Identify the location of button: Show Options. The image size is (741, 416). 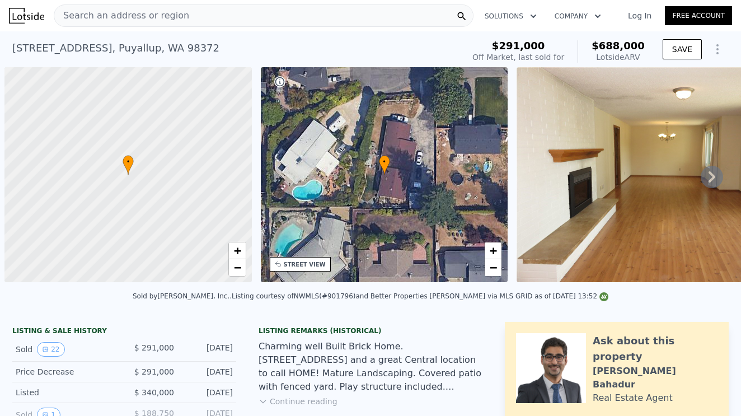
(718, 49).